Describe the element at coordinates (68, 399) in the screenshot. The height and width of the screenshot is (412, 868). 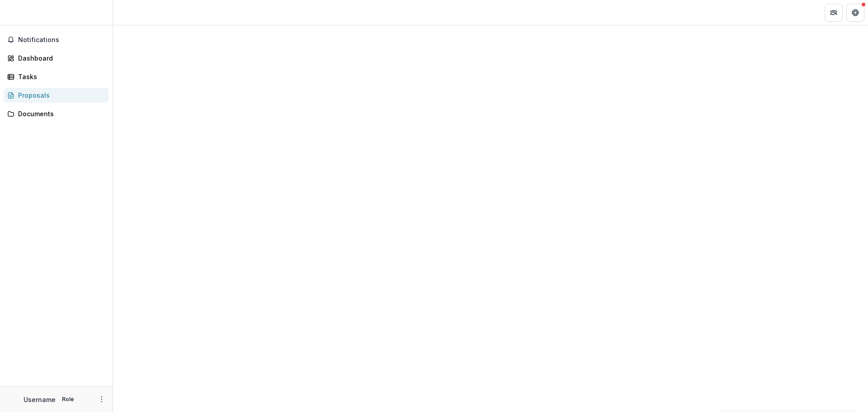
I see `p: Role` at that location.